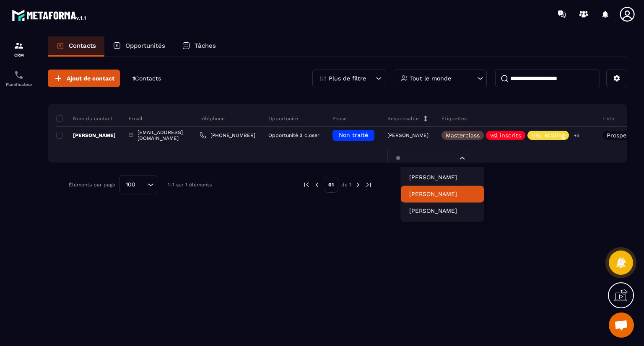  Describe the element at coordinates (212, 119) in the screenshot. I see `p: Téléphone` at that location.